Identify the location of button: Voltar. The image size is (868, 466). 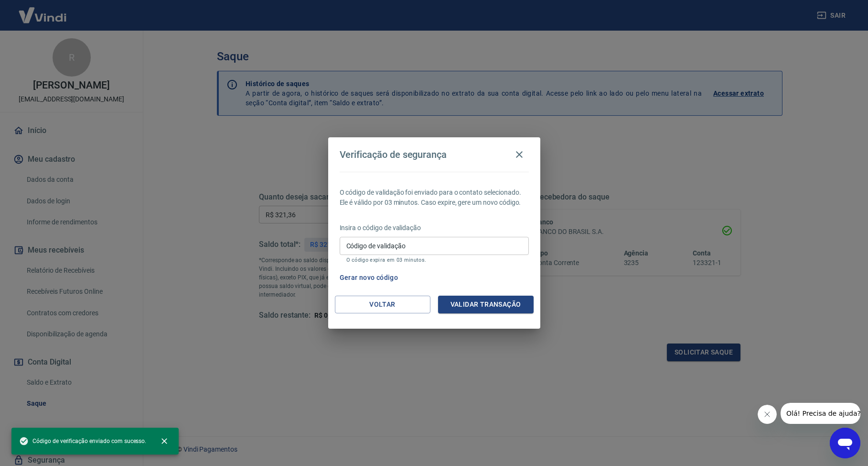
(383, 305).